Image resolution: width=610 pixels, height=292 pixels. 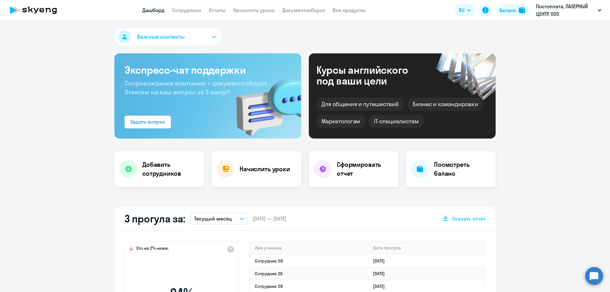 I want to click on a: Сотрудники, so click(x=186, y=10).